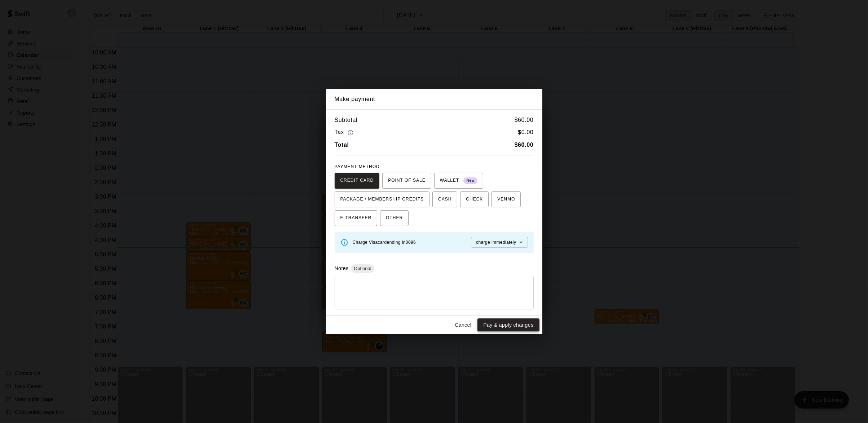 This screenshot has height=423, width=868. Describe the element at coordinates (445, 199) in the screenshot. I see `button: CASH` at that location.